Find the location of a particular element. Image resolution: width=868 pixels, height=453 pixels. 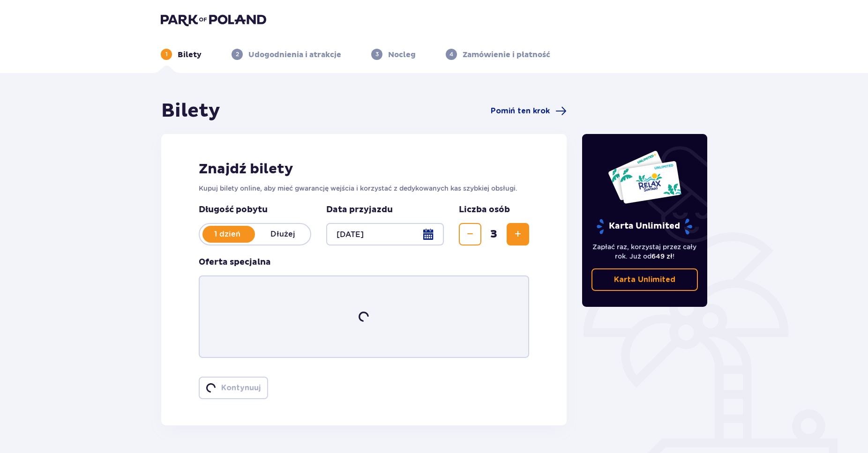

button: loaderKontynuuj is located at coordinates (233, 388).